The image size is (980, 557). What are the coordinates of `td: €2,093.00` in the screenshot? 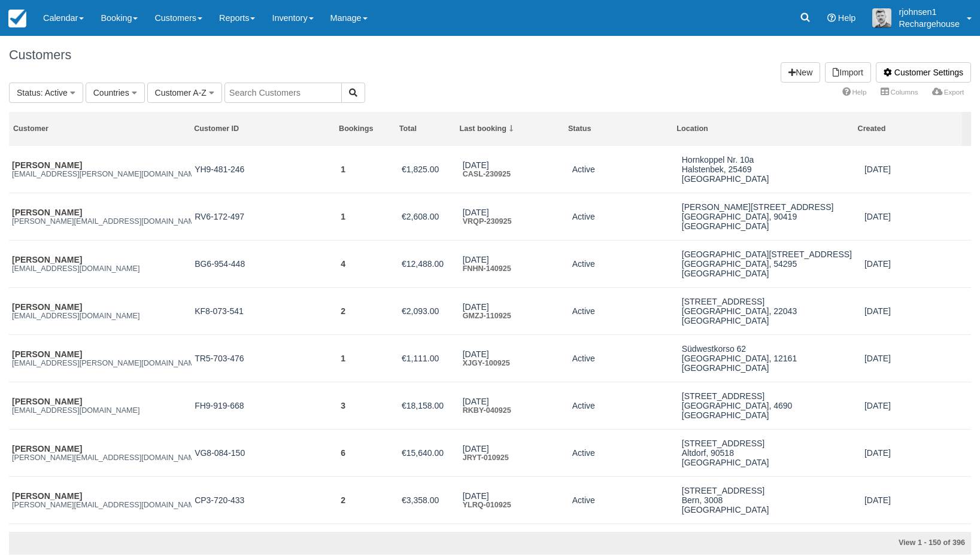 It's located at (429, 311).